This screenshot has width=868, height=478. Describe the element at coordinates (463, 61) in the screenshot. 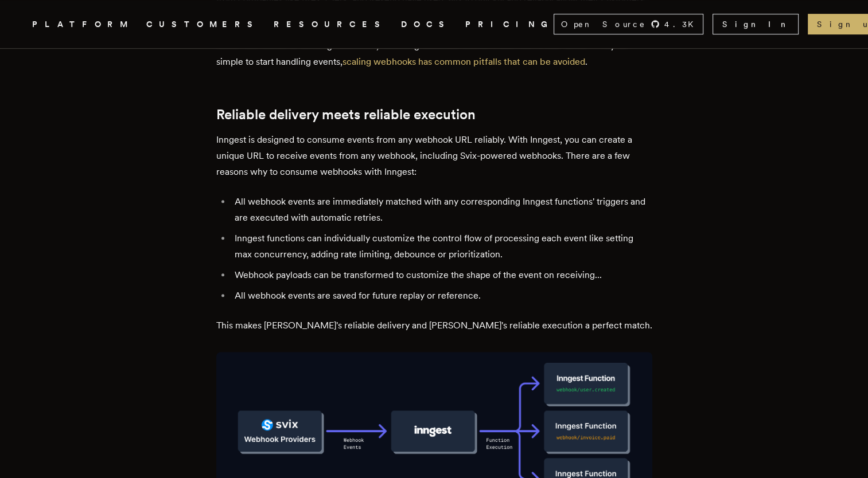

I see `a: scaling webhooks has common pitfalls that can be avoided` at that location.